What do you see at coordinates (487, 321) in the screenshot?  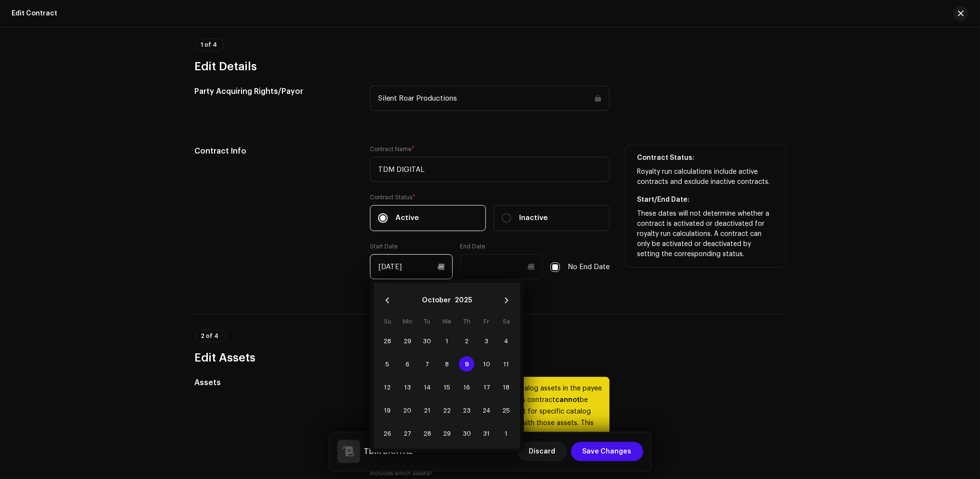 I see `span: Fr` at bounding box center [487, 321].